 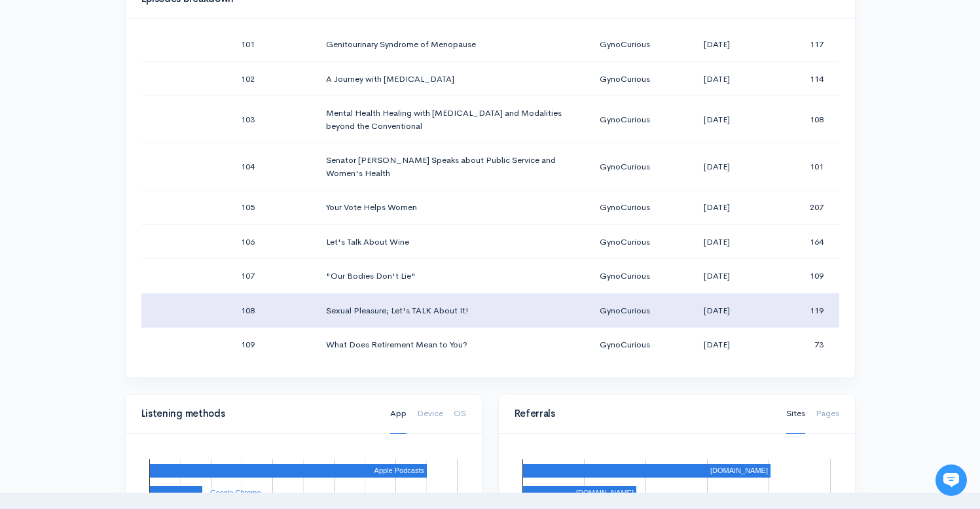 I want to click on td: 103, so click(x=273, y=120).